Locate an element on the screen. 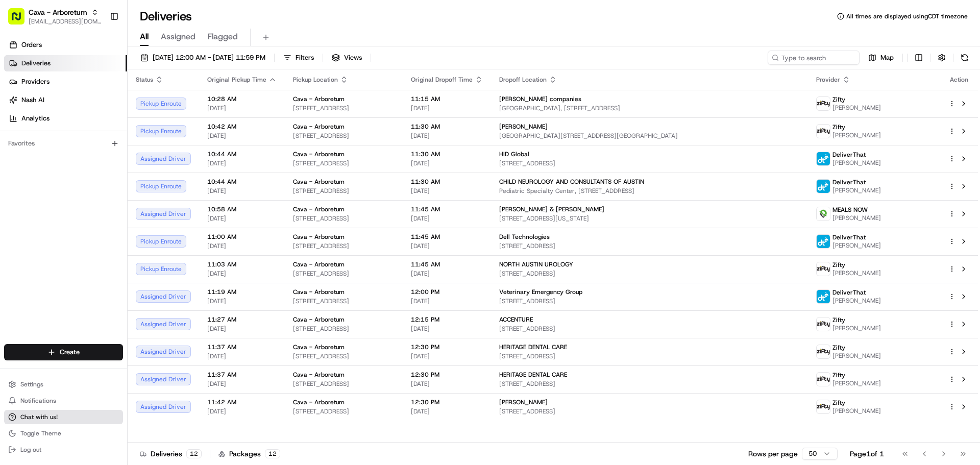 This screenshot has width=980, height=465. span: 12:30 PM is located at coordinates (447, 347).